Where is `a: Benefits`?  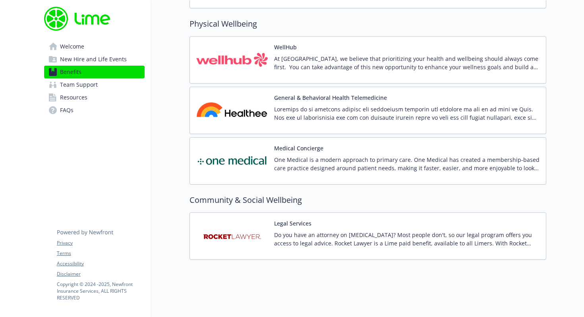
a: Benefits is located at coordinates (94, 72).